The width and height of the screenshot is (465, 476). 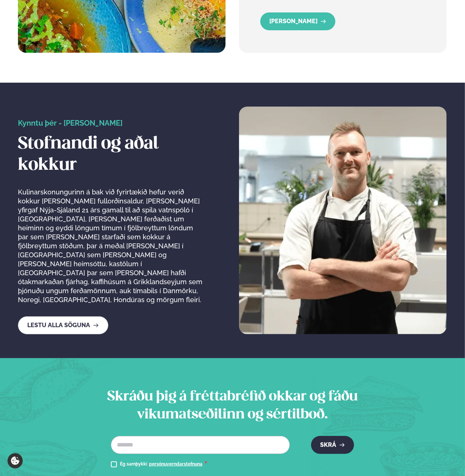 What do you see at coordinates (333, 445) in the screenshot?
I see `button: Skrá` at bounding box center [333, 445].